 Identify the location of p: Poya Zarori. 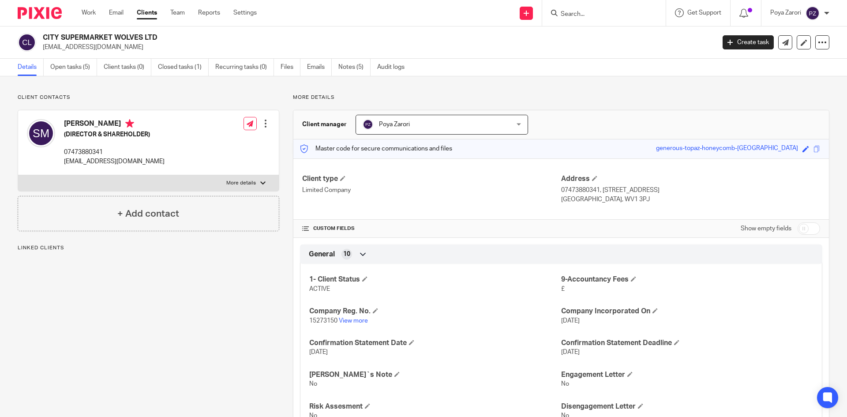
(786, 13).